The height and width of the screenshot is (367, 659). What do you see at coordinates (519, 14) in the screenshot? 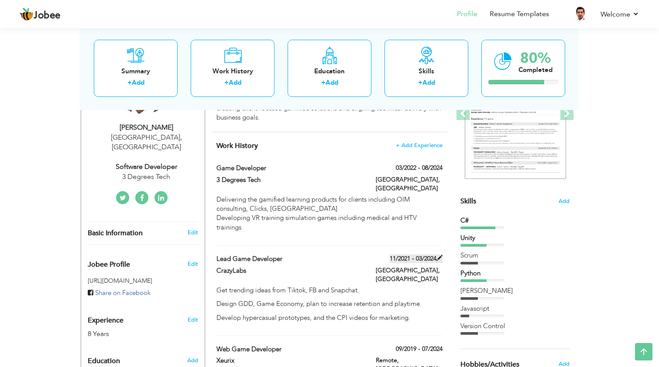
I see `a: Resume Templates` at bounding box center [519, 14].